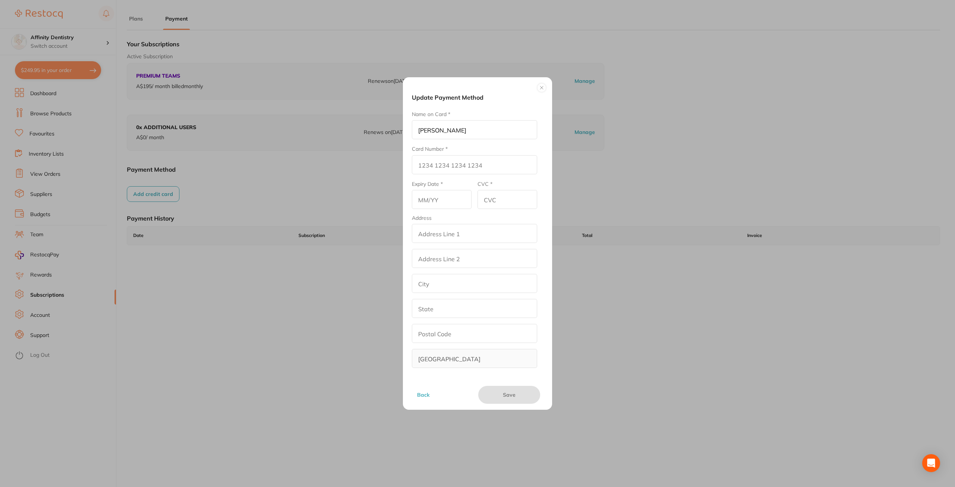 This screenshot has width=955, height=487. I want to click on label: CVC *, so click(485, 184).